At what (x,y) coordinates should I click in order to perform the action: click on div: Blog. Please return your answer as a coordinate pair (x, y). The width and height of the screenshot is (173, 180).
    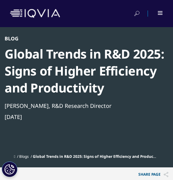
    Looking at the image, I should click on (86, 39).